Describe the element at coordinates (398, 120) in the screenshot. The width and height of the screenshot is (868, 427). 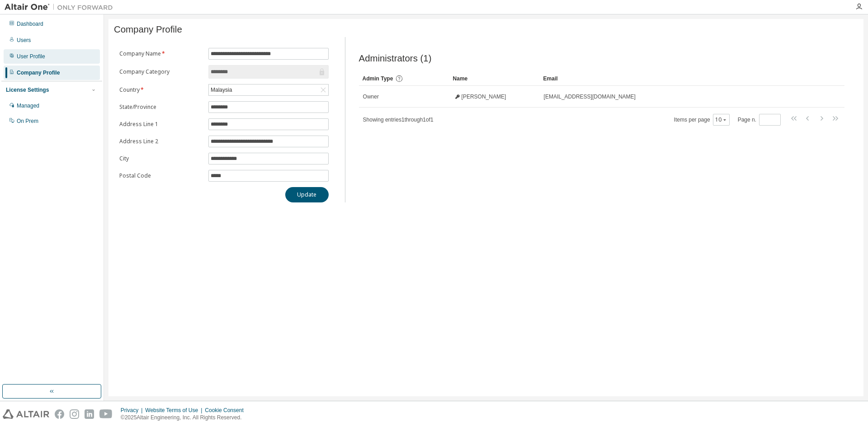
I see `span: Showing entries 1 through 1 of 1` at that location.